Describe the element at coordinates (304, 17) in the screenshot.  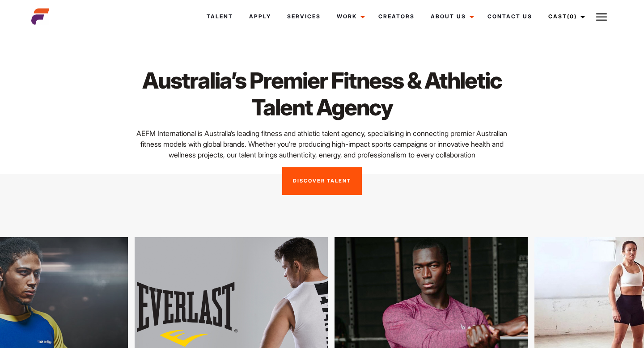
I see `a: Services` at that location.